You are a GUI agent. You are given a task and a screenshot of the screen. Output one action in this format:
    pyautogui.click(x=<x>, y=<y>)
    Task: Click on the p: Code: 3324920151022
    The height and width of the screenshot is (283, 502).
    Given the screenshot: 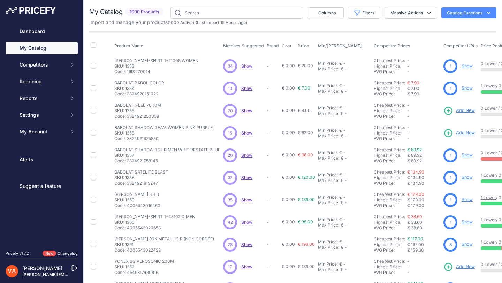 What is the action you would take?
    pyautogui.click(x=139, y=94)
    